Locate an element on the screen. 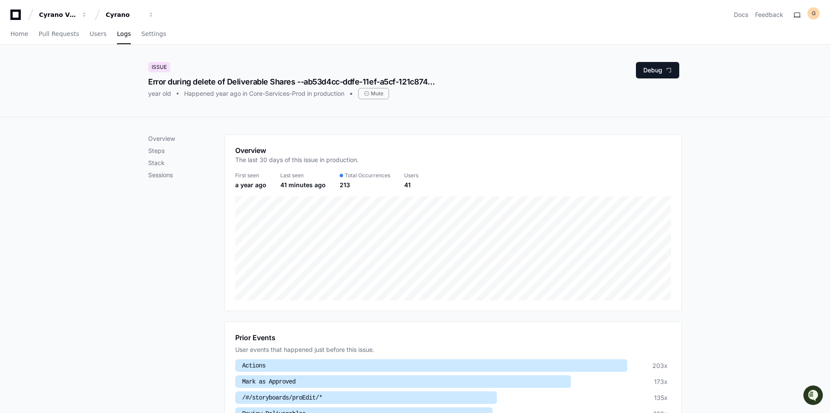  p: Stack is located at coordinates (186, 163).